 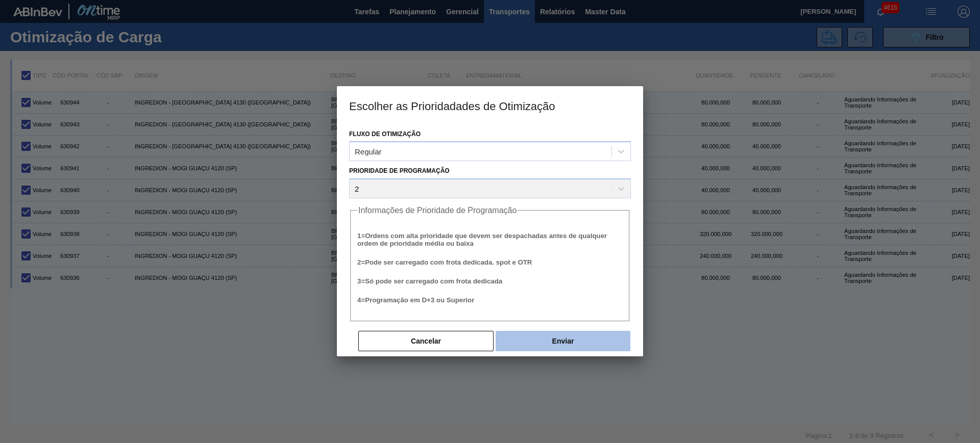 I want to click on h5: 3 = Só pode ser carregado com frota dedicada, so click(x=490, y=281).